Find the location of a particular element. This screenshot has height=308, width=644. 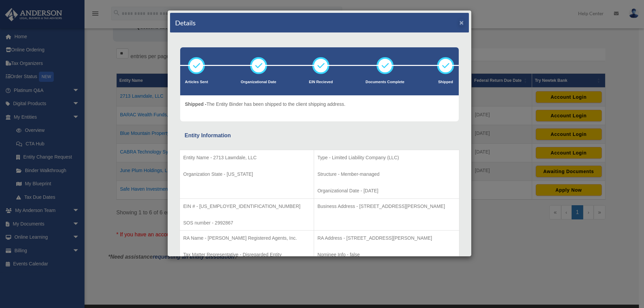

h4: Details is located at coordinates (185, 22).